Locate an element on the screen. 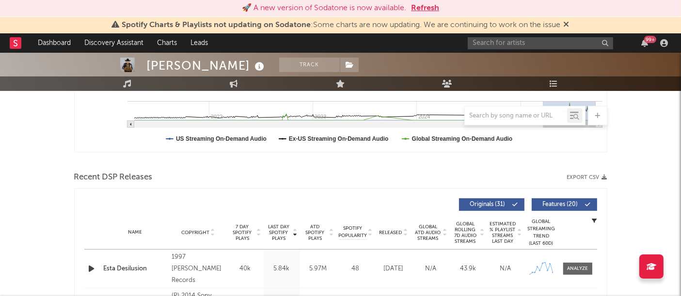 The width and height of the screenshot is (681, 296). div: Name is located at coordinates (135, 232).